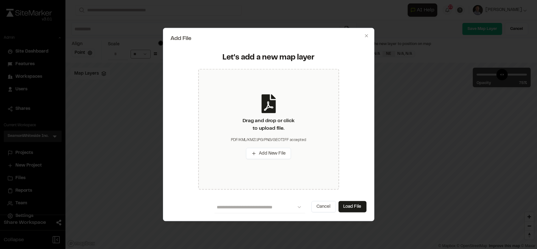 Image resolution: width=537 pixels, height=249 pixels. What do you see at coordinates (269, 129) in the screenshot?
I see `div: Drag and drop or clickto upload file.PDF/KML/KMZ/JPG/PNG/GEOTIFF acceptedAdd New File` at bounding box center [269, 129].